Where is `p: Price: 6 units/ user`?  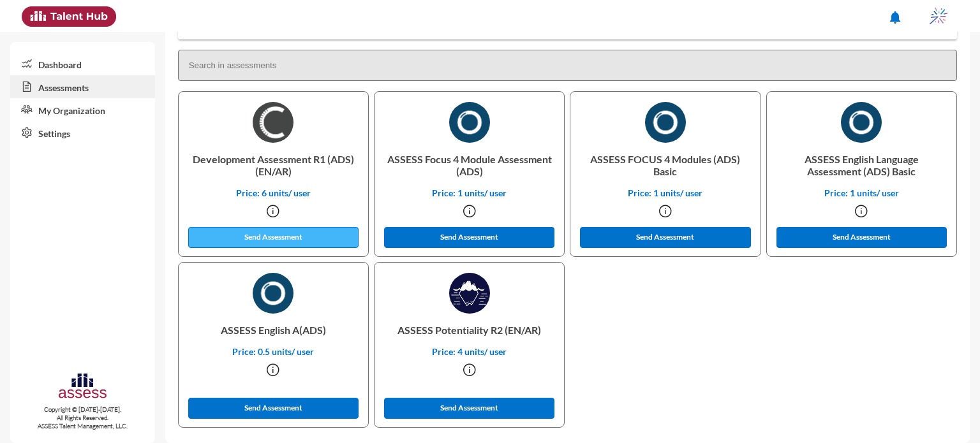
p: Price: 6 units/ user is located at coordinates (273, 193).